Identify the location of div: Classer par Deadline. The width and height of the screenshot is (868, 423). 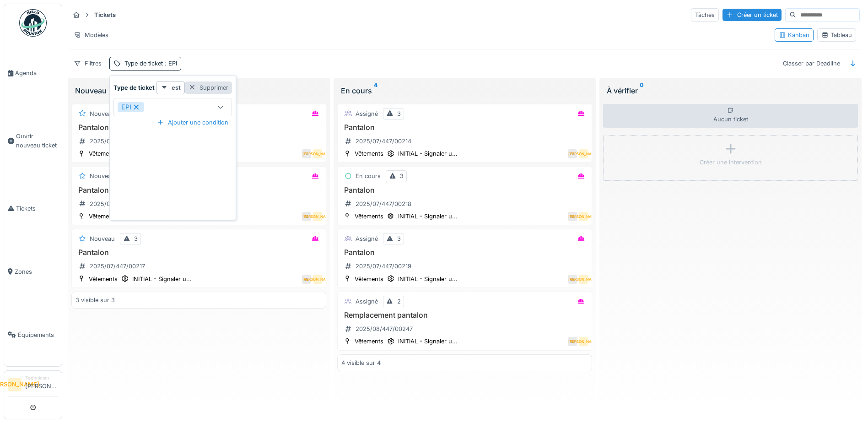
(812, 63).